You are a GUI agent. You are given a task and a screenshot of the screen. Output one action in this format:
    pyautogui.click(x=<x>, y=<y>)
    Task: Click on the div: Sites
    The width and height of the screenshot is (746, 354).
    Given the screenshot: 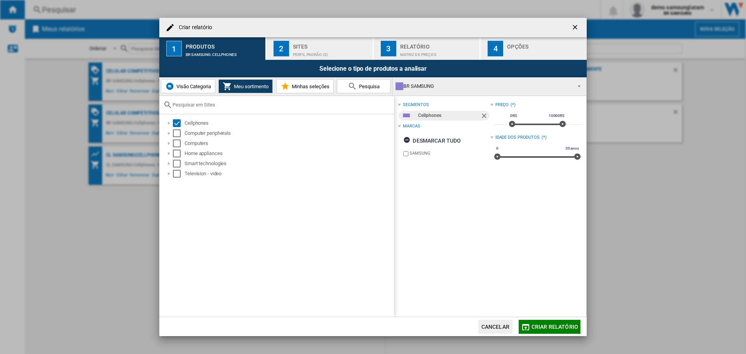 What is the action you would take?
    pyautogui.click(x=331, y=44)
    